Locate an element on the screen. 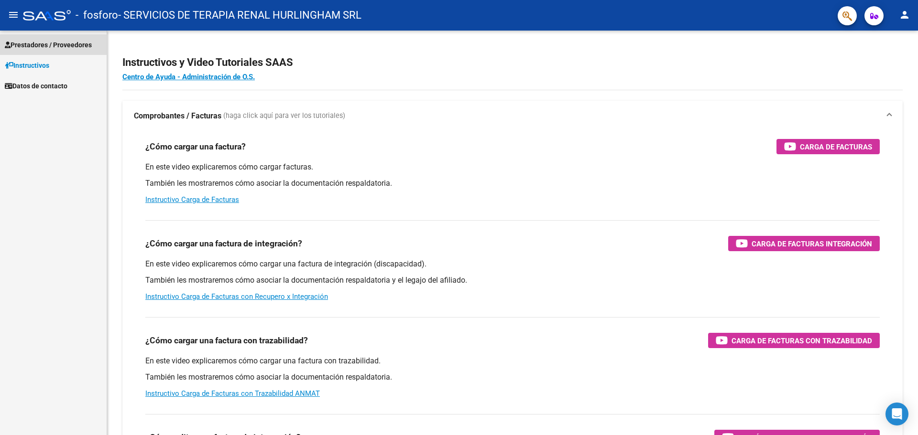 This screenshot has width=918, height=435. span: - fosforo is located at coordinates (97, 15).